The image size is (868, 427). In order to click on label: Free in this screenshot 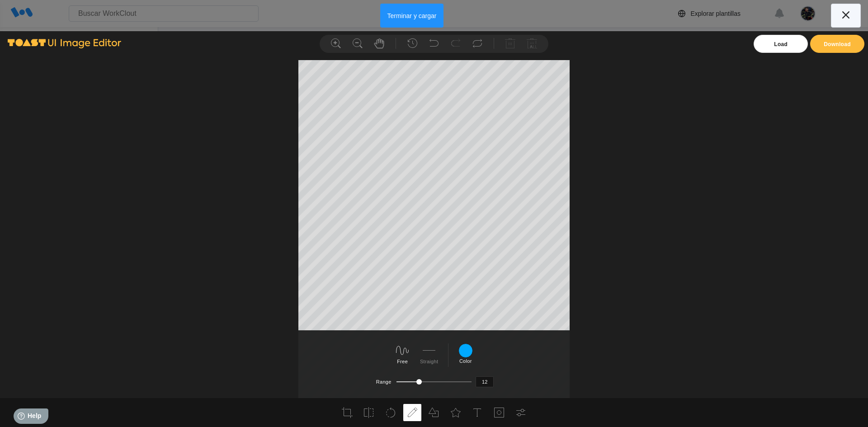, I will do `click(403, 362)`.